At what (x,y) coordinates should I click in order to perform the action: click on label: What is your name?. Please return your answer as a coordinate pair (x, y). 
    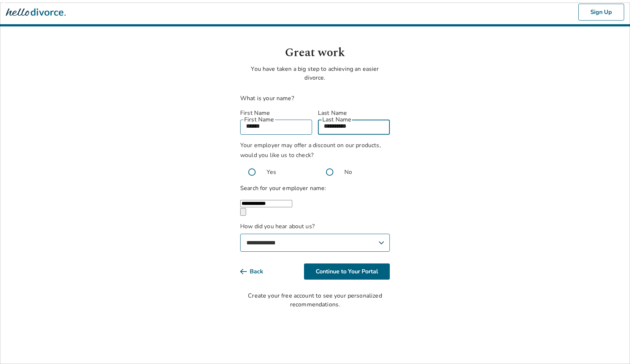
    Looking at the image, I should click on (267, 98).